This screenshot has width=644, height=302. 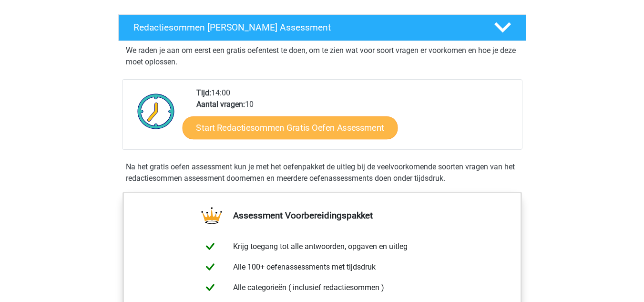 What do you see at coordinates (290, 127) in the screenshot?
I see `a: Start Redactiesommen Gratis Oefen Assessment` at bounding box center [290, 127].